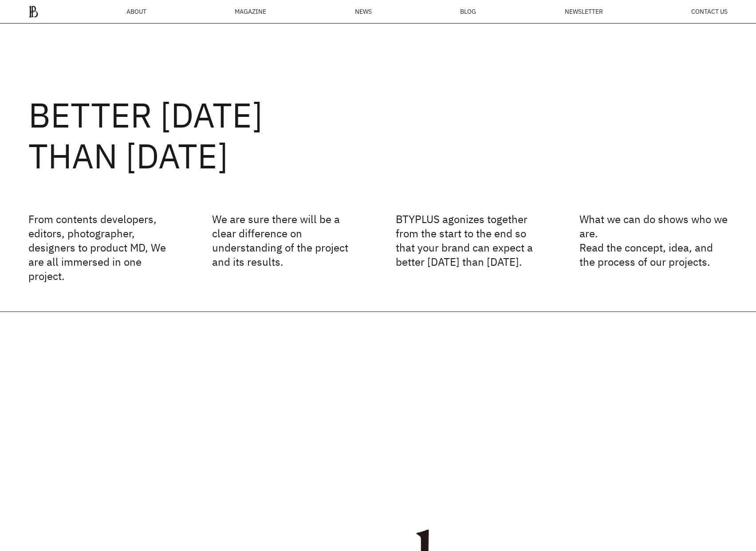 This screenshot has width=756, height=551. I want to click on span: BLOG, so click(468, 11).